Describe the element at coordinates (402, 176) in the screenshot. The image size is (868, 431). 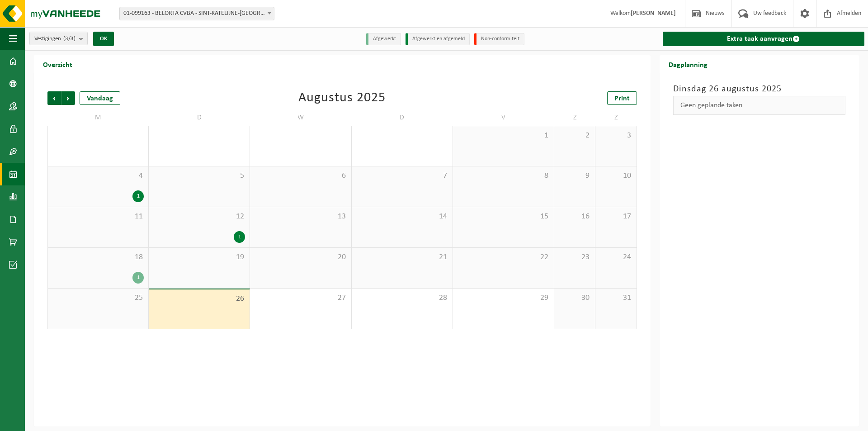
I see `span: 7` at that location.